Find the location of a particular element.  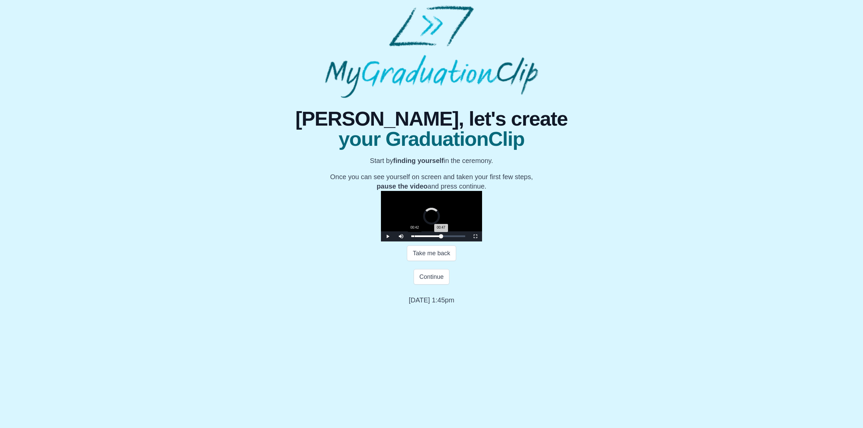

button: Fullscreen is located at coordinates (475, 237).